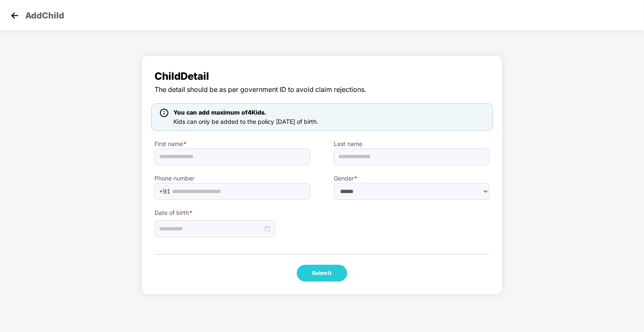 The width and height of the screenshot is (644, 332). What do you see at coordinates (232, 179) in the screenshot?
I see `label: Phone number` at bounding box center [232, 179].